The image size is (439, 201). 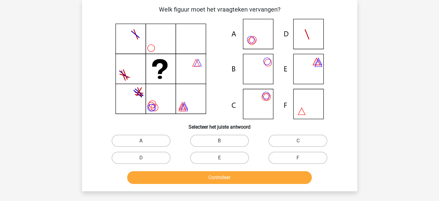 What do you see at coordinates (219, 9) in the screenshot?
I see `p: Welk figuur moet het vraagteken vervangen?` at bounding box center [219, 9].